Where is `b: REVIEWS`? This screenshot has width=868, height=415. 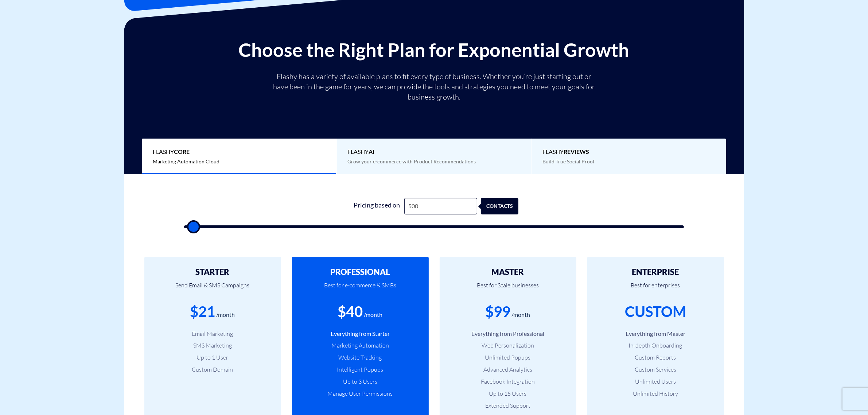 b: REVIEWS is located at coordinates (577, 152).